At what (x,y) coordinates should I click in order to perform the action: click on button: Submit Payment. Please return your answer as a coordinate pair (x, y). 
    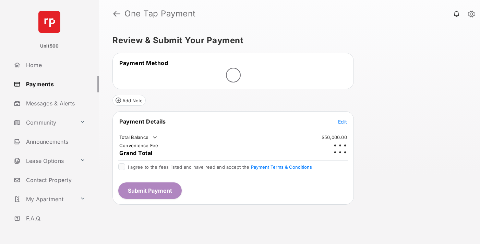
    Looking at the image, I should click on (150, 191).